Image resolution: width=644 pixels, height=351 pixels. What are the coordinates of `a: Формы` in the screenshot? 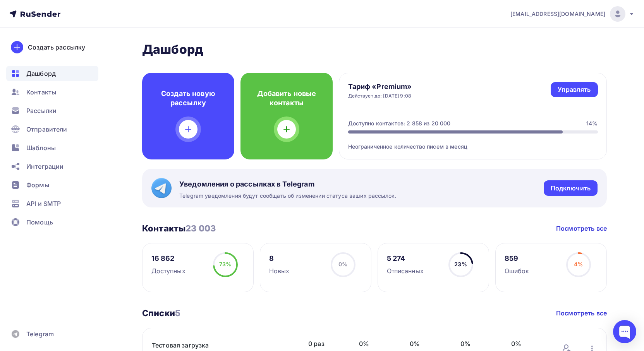 It's located at (52, 185).